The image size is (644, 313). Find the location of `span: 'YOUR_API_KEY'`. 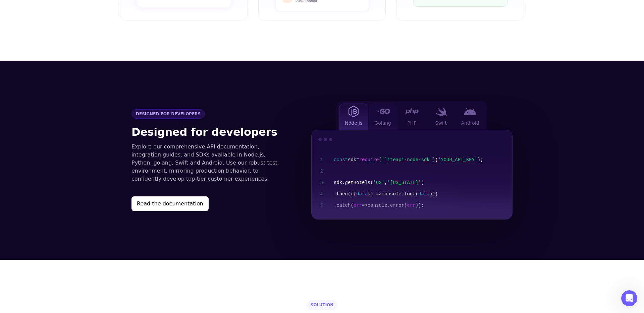

span: 'YOUR_API_KEY' is located at coordinates (458, 160).